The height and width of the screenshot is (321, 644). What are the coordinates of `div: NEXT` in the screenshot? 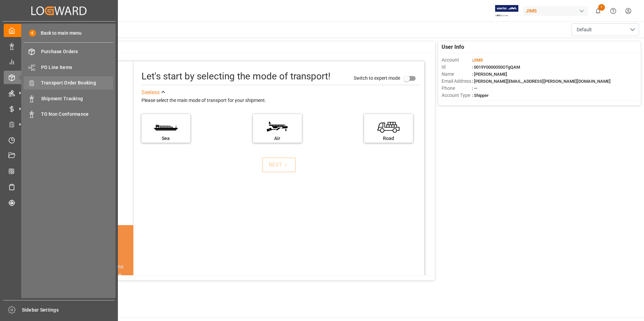 It's located at (279, 165).